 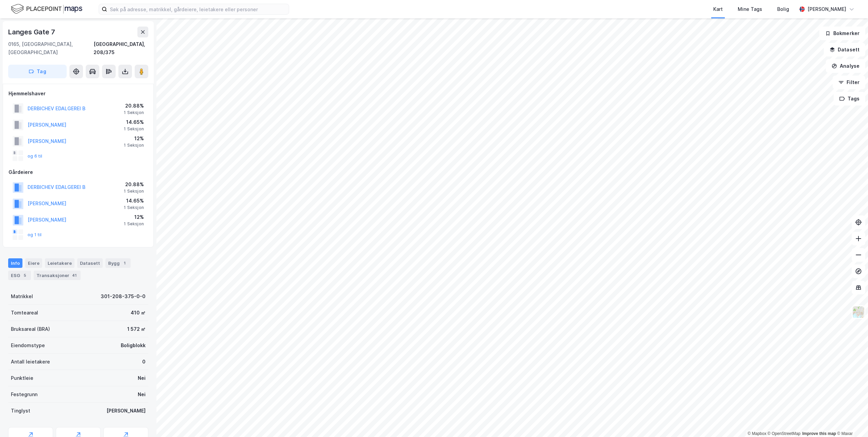 I want to click on div: Hjemmelshaver, so click(x=78, y=93).